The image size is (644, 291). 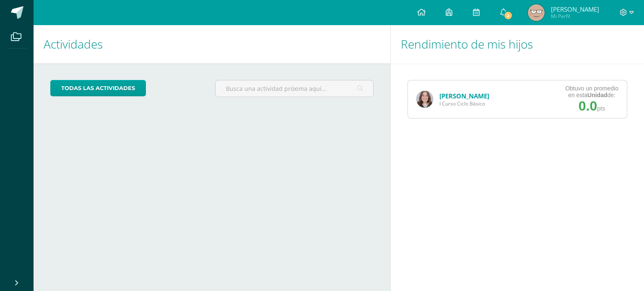 What do you see at coordinates (212, 44) in the screenshot?
I see `h1: Actividades` at bounding box center [212, 44].